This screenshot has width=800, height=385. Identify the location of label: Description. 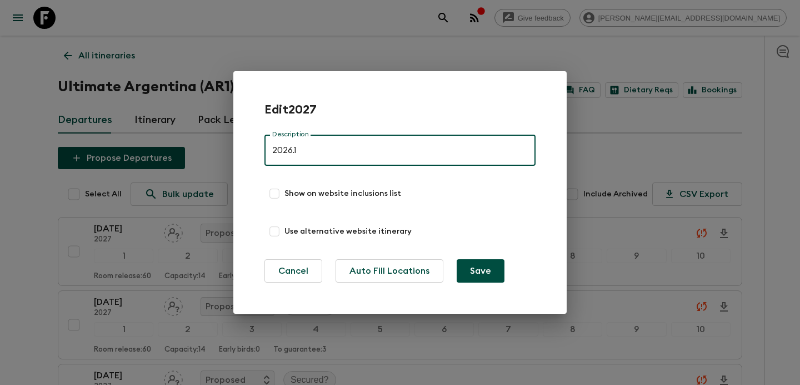
(291, 134).